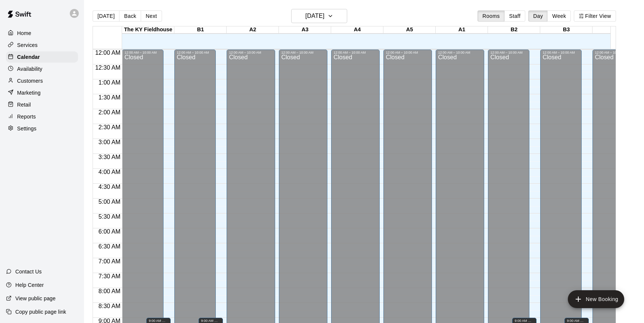 This screenshot has height=323, width=644. I want to click on button: Staff, so click(515, 16).